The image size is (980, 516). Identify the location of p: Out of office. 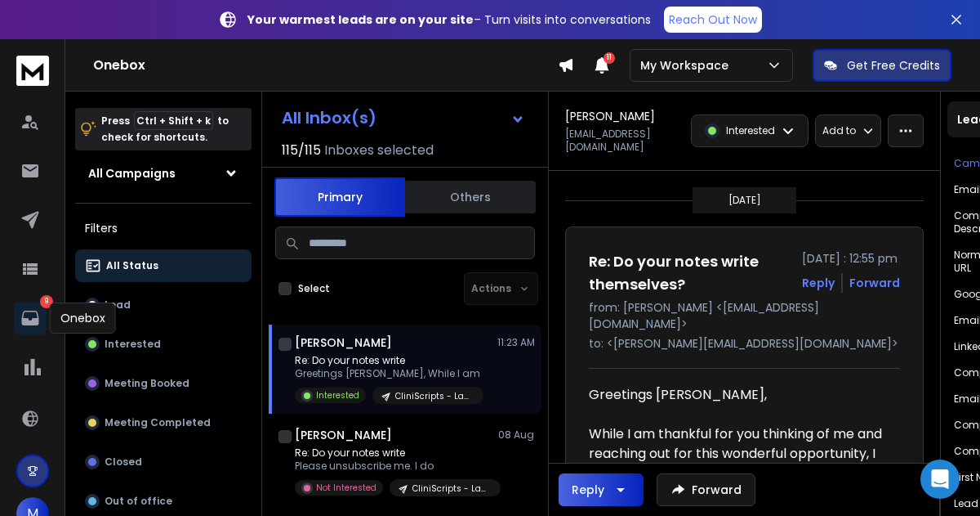
(138, 501).